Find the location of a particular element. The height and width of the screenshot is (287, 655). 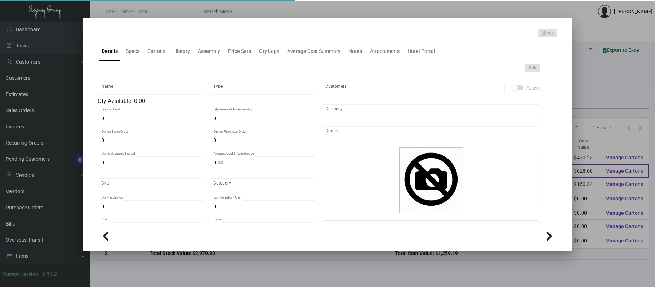

div: Average Cost Summary is located at coordinates (314, 51).